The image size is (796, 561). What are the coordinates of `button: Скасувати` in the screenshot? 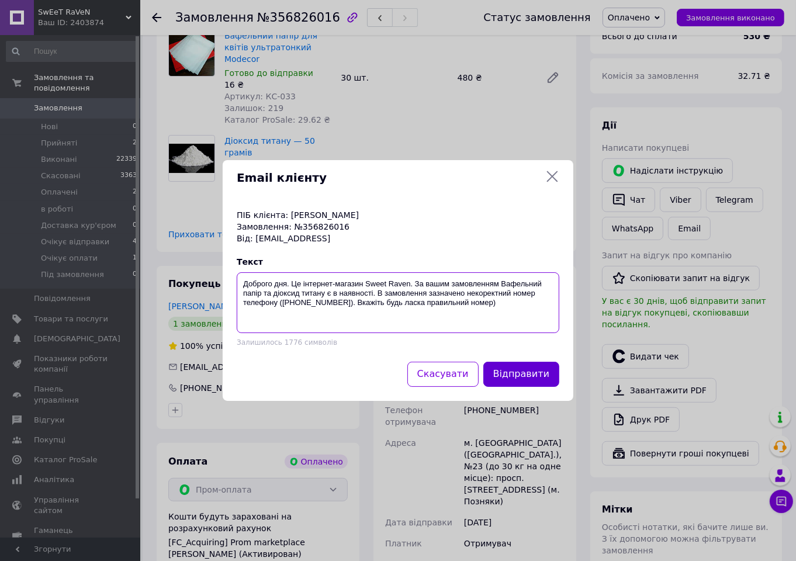 It's located at (443, 374).